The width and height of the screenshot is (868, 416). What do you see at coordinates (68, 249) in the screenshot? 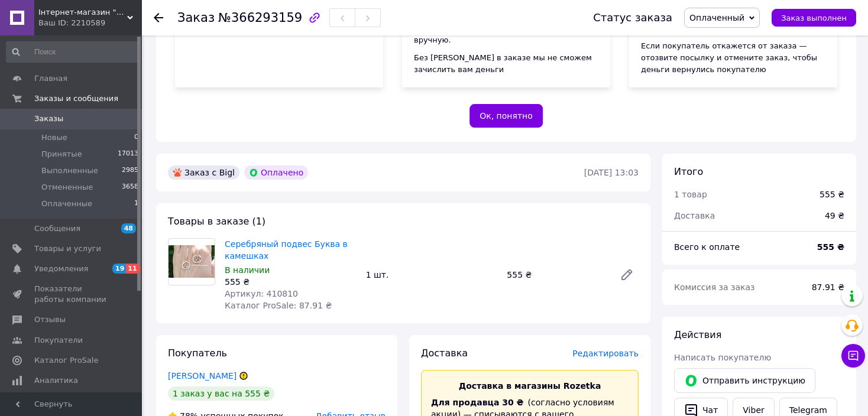
I see `span: Товары и услуги` at bounding box center [68, 249].